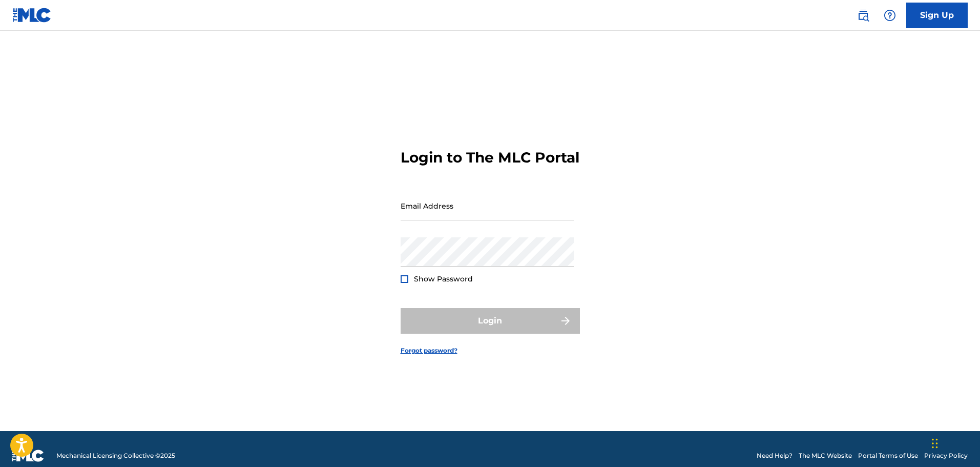  I want to click on img: search, so click(863, 15).